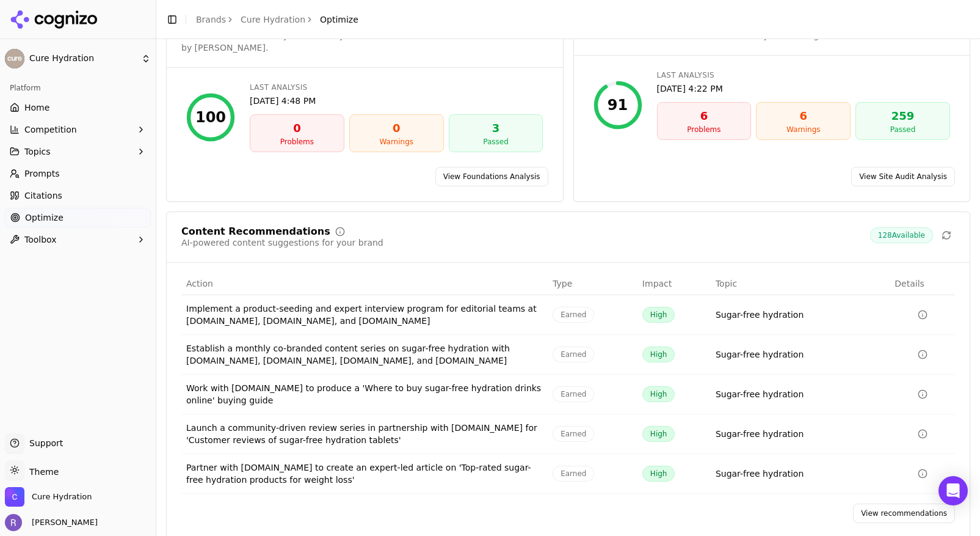 The image size is (980, 536). I want to click on div: Open Intercom Messenger, so click(953, 491).